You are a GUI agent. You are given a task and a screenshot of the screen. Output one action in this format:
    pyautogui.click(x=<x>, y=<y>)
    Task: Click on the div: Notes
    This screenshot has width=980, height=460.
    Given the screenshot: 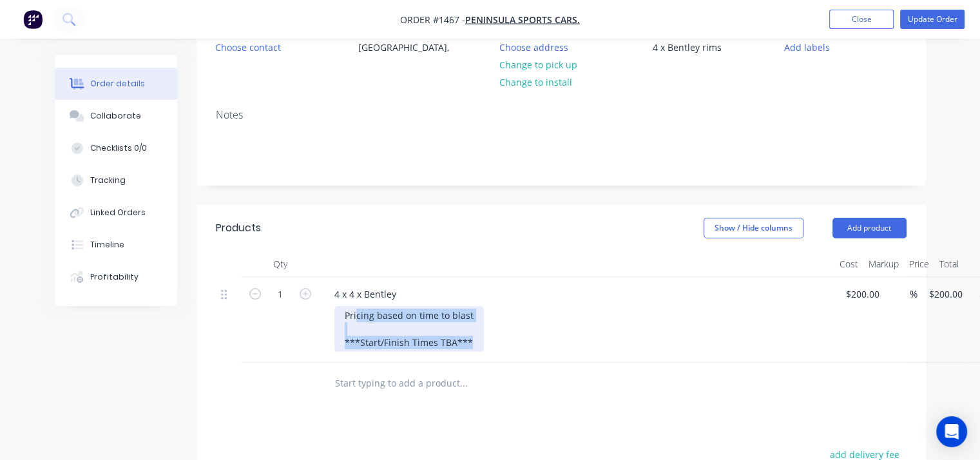 What is the action you would take?
    pyautogui.click(x=562, y=115)
    